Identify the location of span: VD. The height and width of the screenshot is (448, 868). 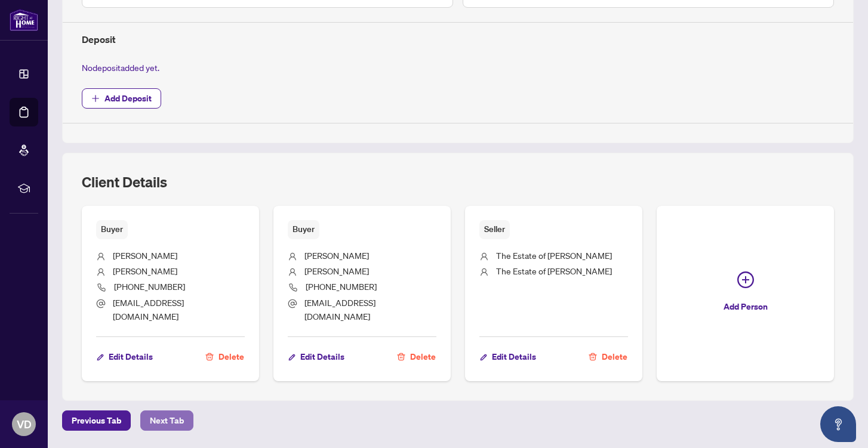
(24, 424).